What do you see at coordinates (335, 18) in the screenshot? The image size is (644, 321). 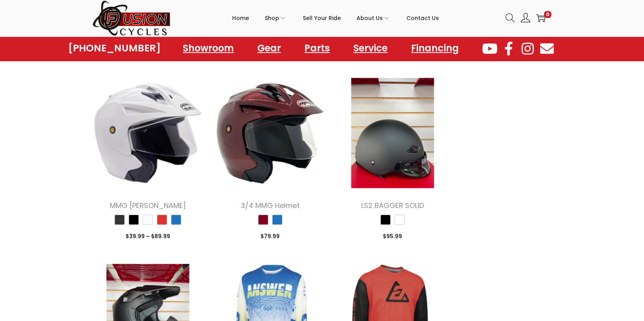 I see `nav: Primary navigation` at bounding box center [335, 18].